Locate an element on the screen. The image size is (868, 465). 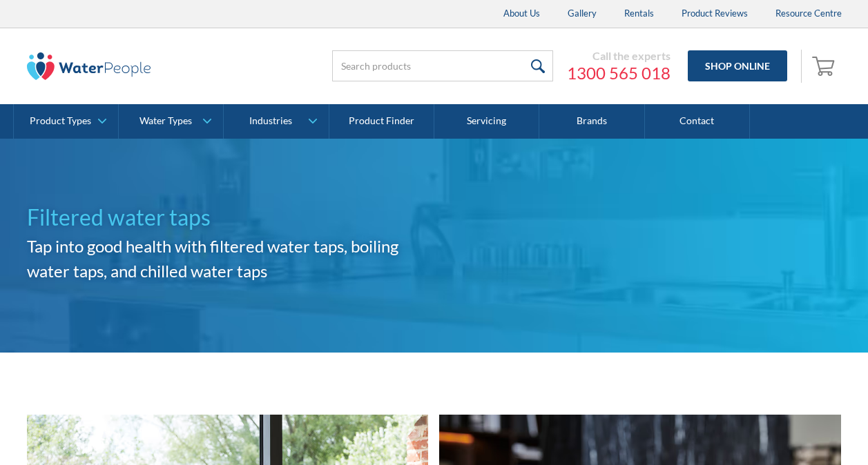
div: Call the experts is located at coordinates (618, 56).